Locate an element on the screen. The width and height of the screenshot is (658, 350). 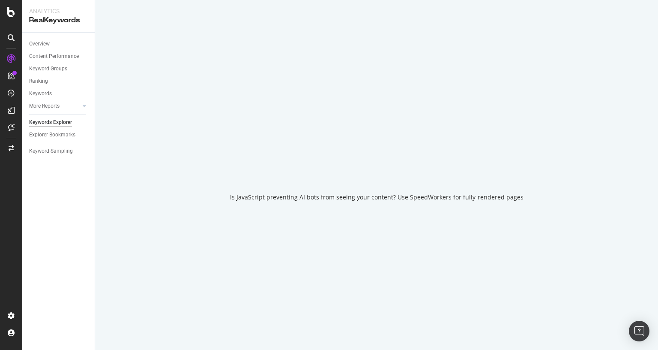
div: Analytics is located at coordinates (58, 11).